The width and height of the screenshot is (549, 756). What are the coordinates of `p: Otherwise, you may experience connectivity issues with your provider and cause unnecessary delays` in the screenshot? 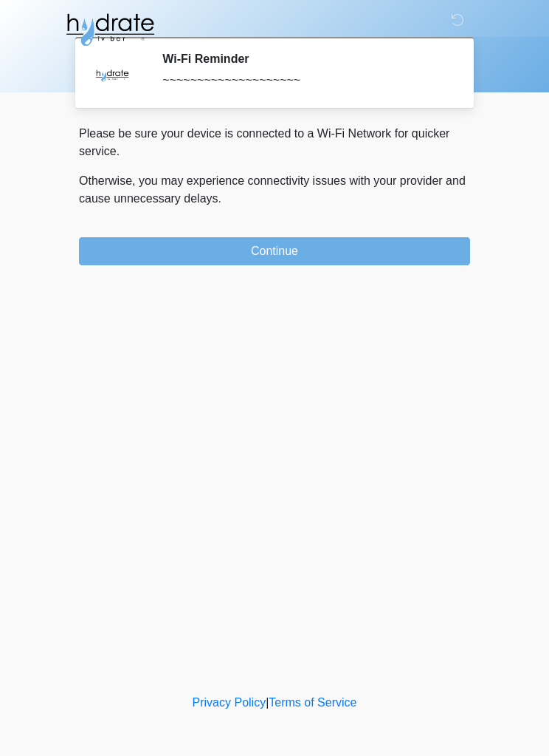 It's located at (274, 190).